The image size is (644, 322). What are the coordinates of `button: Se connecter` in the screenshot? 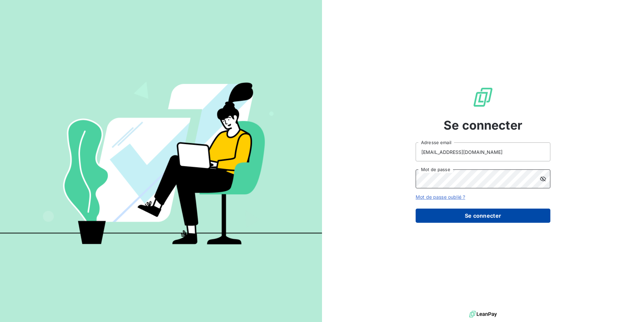 It's located at (483, 215).